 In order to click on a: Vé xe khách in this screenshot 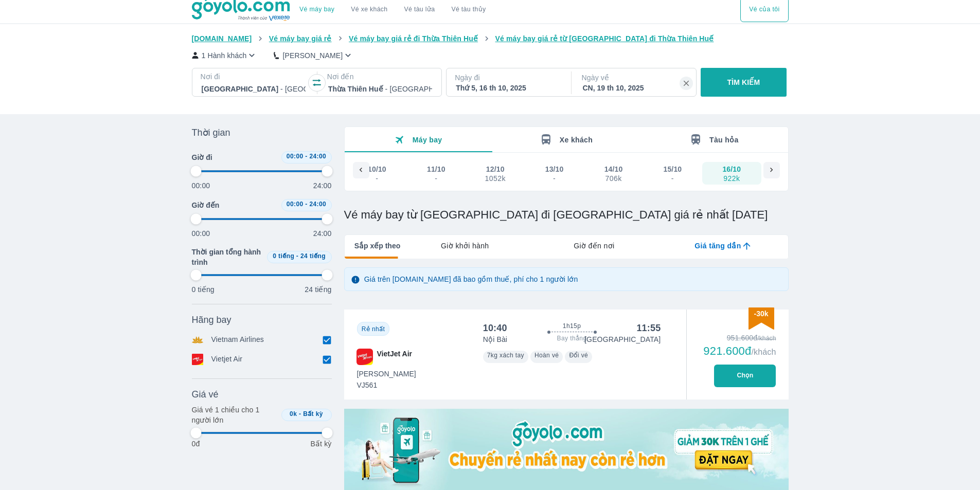, I will do `click(369, 9)`.